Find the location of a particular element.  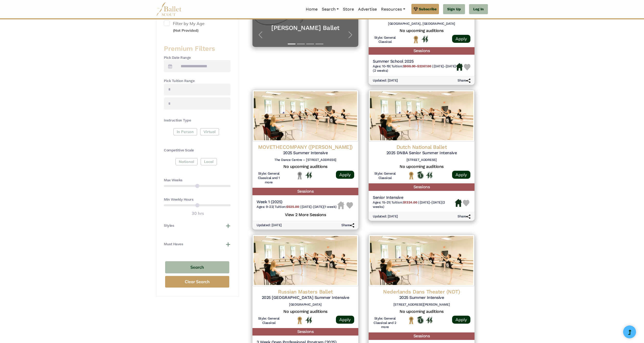

h4: Russian Masters Ballet is located at coordinates (305, 292).